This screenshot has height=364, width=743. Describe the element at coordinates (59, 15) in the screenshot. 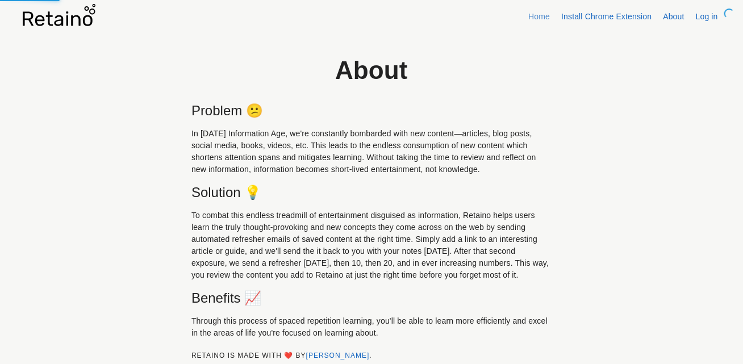

I see `img: Retaino logo` at that location.